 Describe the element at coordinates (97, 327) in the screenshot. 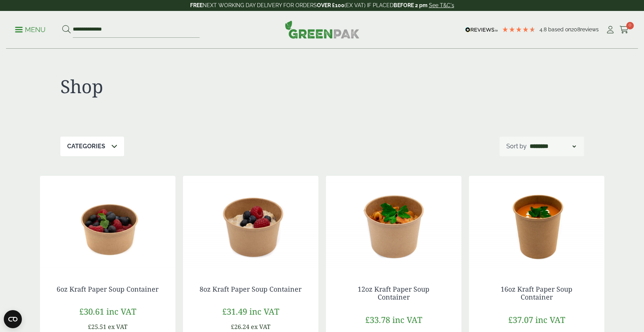

I see `span: £25.51` at that location.